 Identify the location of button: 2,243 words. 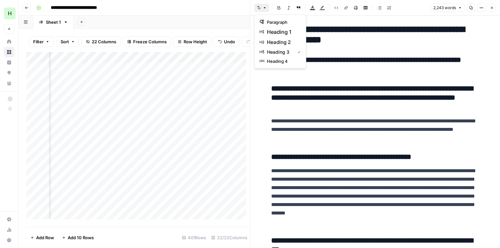
(447, 8).